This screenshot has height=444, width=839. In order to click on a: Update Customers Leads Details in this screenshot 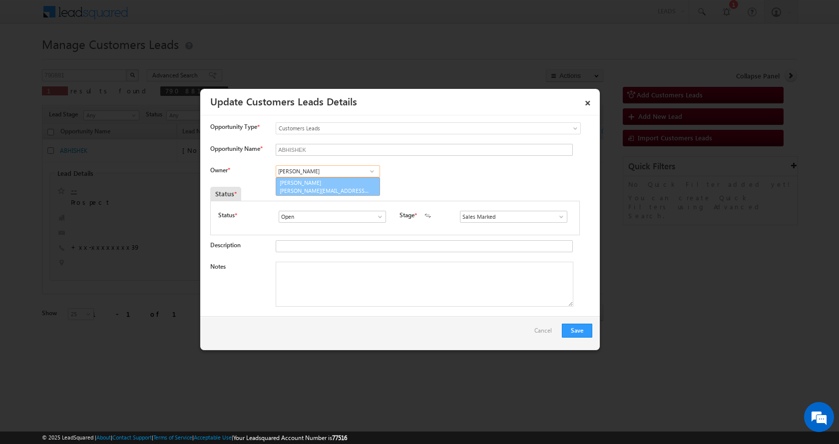, I will do `click(284, 101)`.